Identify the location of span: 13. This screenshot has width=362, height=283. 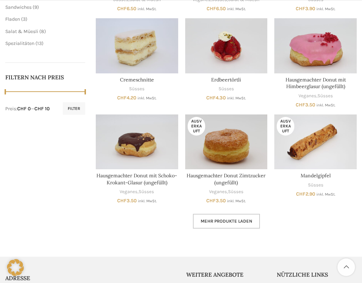
(39, 43).